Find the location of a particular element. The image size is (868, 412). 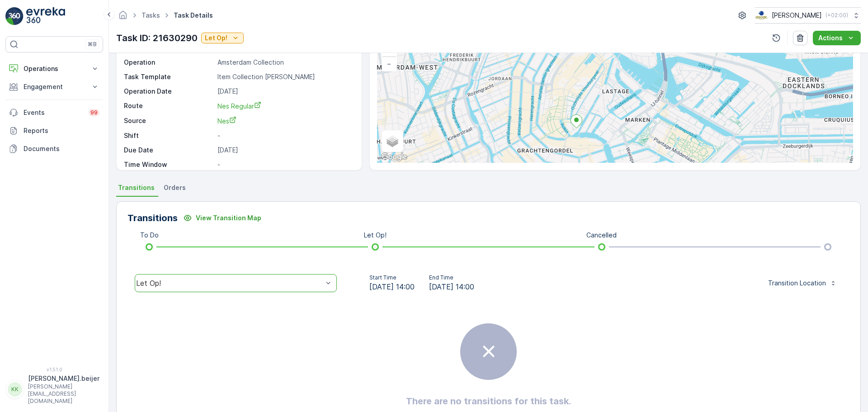

div: Let Op! is located at coordinates (229, 283).